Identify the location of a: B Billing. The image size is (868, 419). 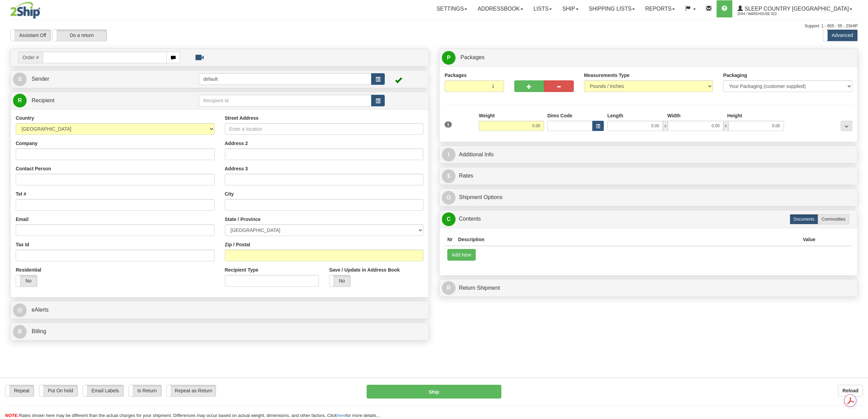
(219, 332).